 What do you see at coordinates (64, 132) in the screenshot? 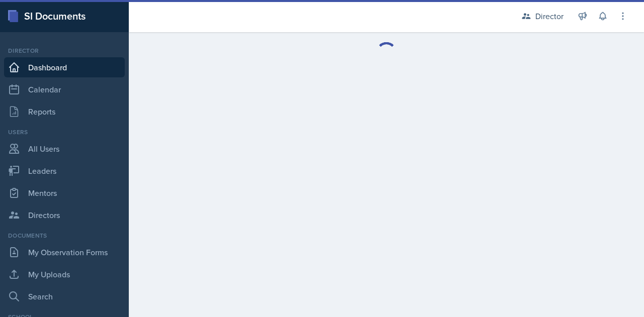
I see `div: Users` at bounding box center [64, 132].